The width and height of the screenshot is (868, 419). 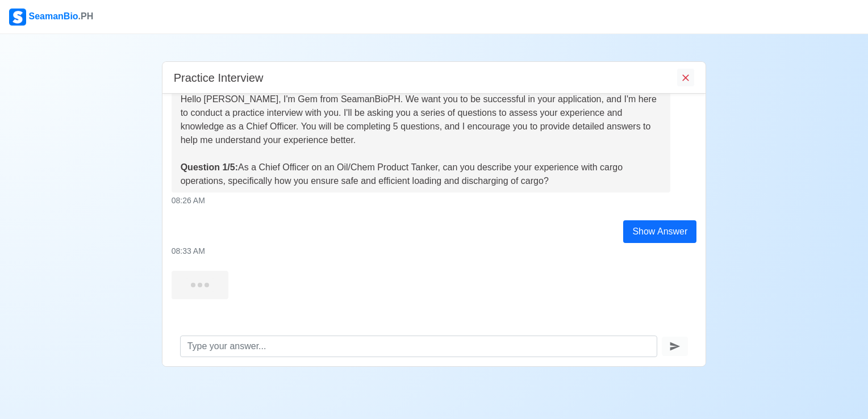 What do you see at coordinates (209, 167) in the screenshot?
I see `strong: Question 1/5:` at bounding box center [209, 167].